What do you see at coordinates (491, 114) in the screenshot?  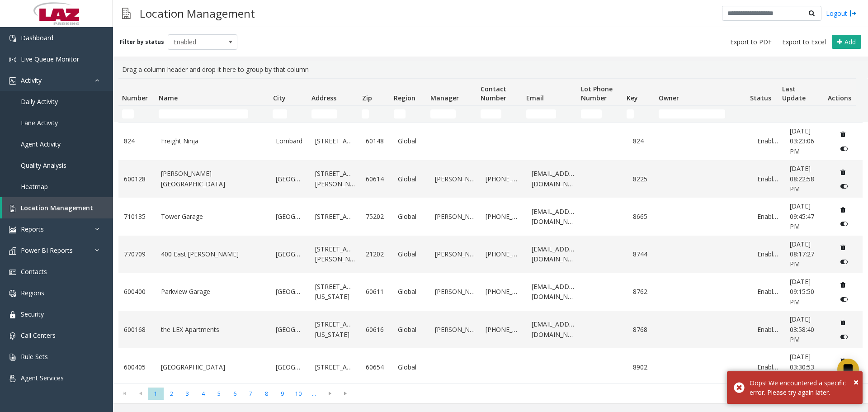 I see `input: Contact Number Filter` at bounding box center [491, 114].